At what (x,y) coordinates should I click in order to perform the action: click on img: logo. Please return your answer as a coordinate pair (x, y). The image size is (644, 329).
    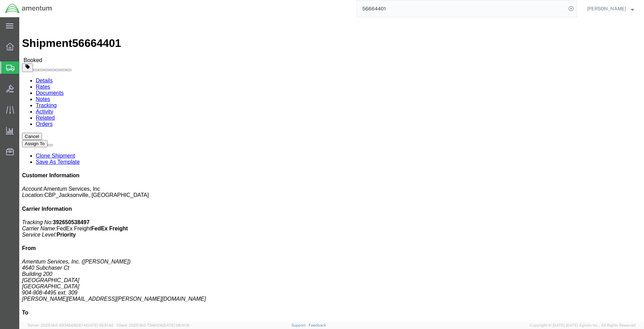
    Looking at the image, I should click on (29, 9).